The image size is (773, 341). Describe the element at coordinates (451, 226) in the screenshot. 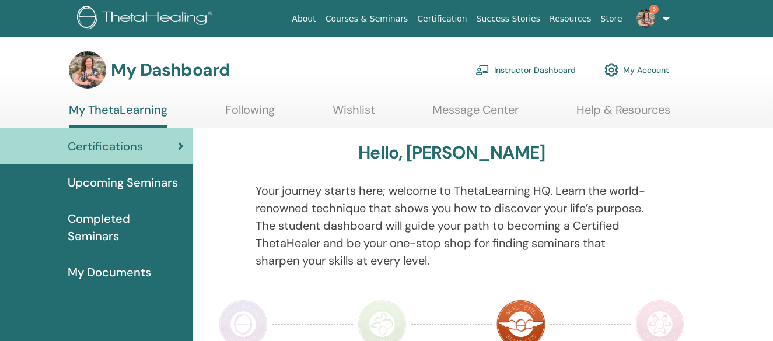

I see `p: Your journey starts here; welcome to ThetaLearning HQ. Learn the world-renowned technique that sh...` at that location.